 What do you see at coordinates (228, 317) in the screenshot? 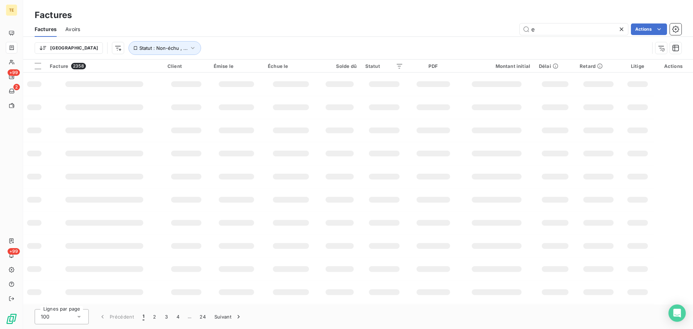
I see `button: Suivant` at bounding box center [228, 317].